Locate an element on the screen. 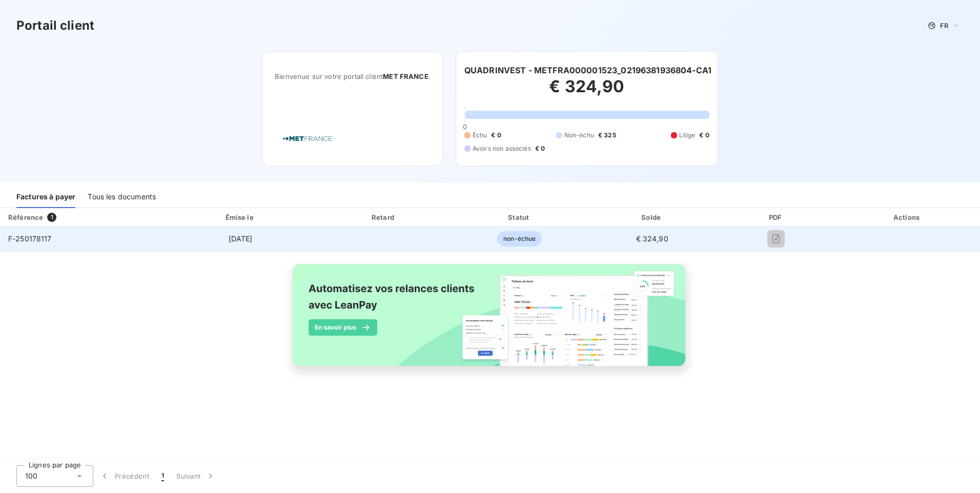 This screenshot has width=980, height=493. div: Émise le is located at coordinates (241, 218).